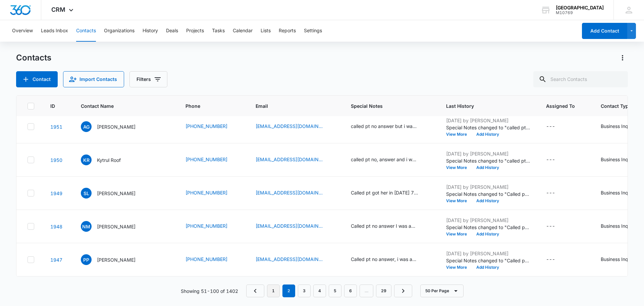 This screenshot has height=306, width=644. Describe the element at coordinates (56, 160) in the screenshot. I see `a: Navigate to contact details page for Kytrul Roof` at that location.